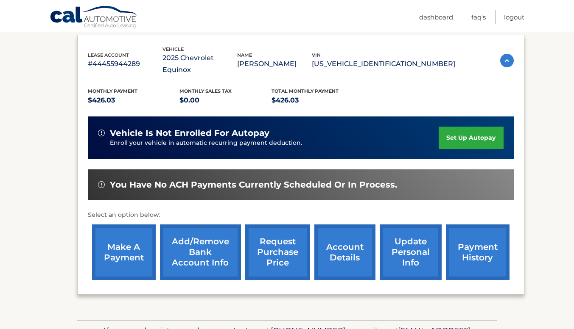  I want to click on span: Monthly sales Tax, so click(205, 91).